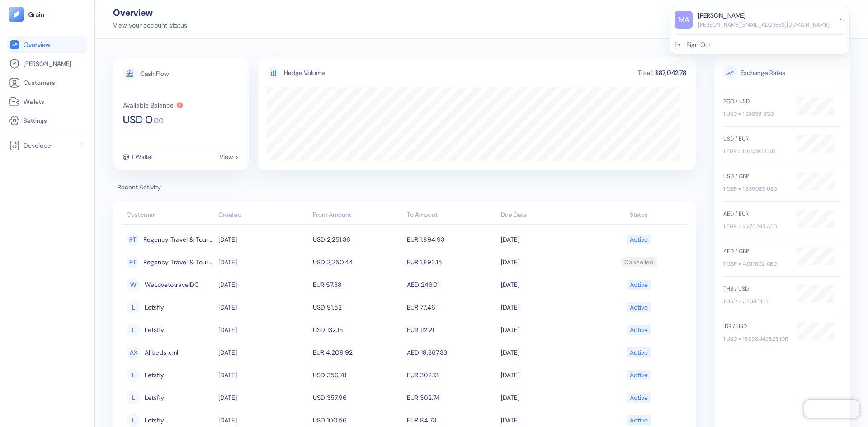  Describe the element at coordinates (357, 375) in the screenshot. I see `td: USD 356.78` at that location.